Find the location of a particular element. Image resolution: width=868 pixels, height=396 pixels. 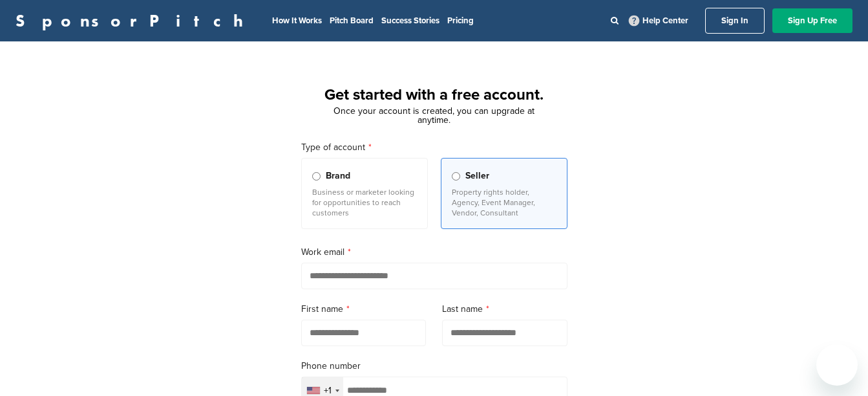

span: Once your account is created, you can upgrade at anytime. is located at coordinates (434, 115).